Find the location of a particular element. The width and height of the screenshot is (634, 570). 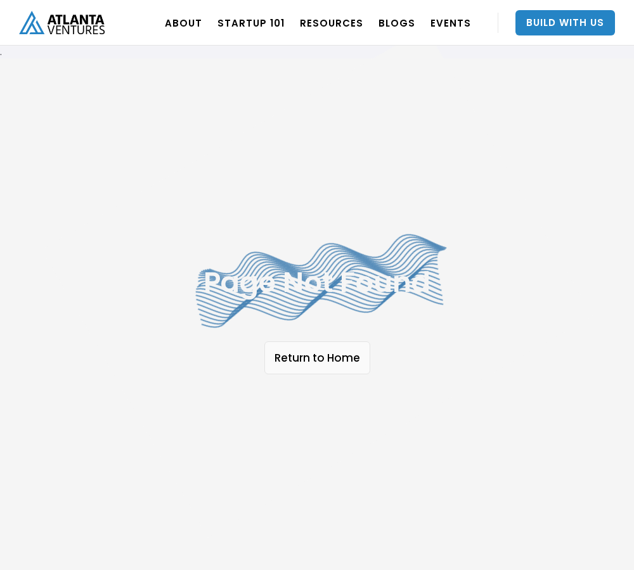

a: Startup 101 is located at coordinates (251, 23).